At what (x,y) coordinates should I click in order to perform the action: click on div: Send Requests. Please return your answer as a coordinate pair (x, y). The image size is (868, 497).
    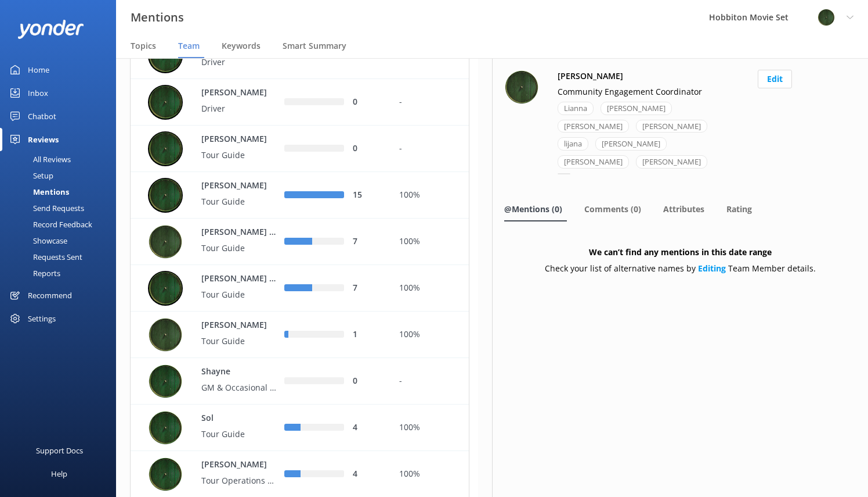
    Looking at the image, I should click on (45, 208).